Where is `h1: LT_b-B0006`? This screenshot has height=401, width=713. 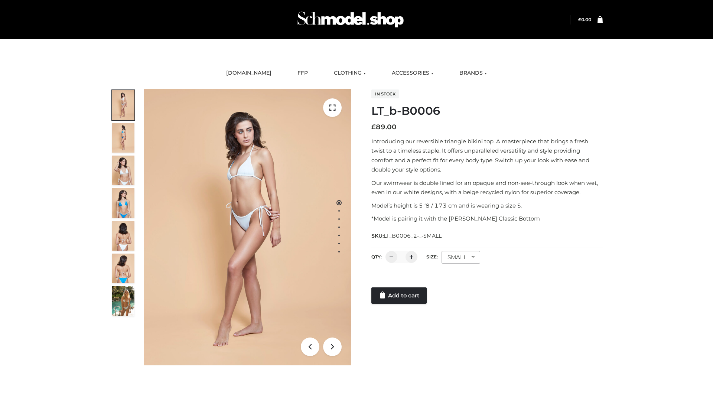 h1: LT_b-B0006 is located at coordinates (487, 111).